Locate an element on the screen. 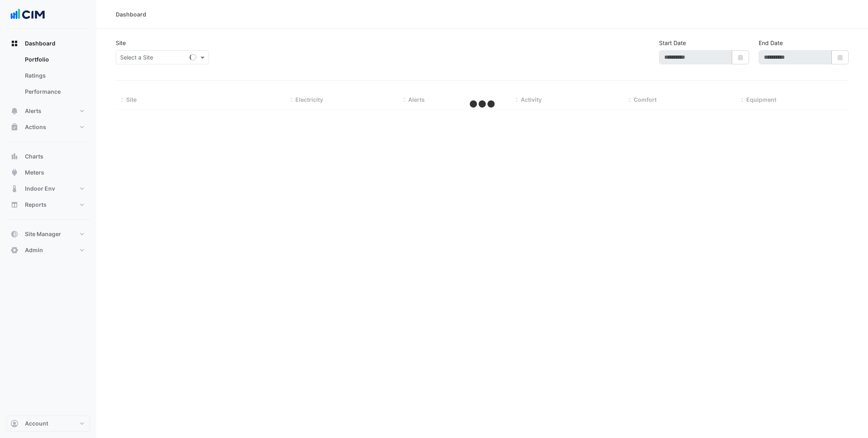 Image resolution: width=868 pixels, height=438 pixels. app-icon: Alerts is located at coordinates (15, 111).